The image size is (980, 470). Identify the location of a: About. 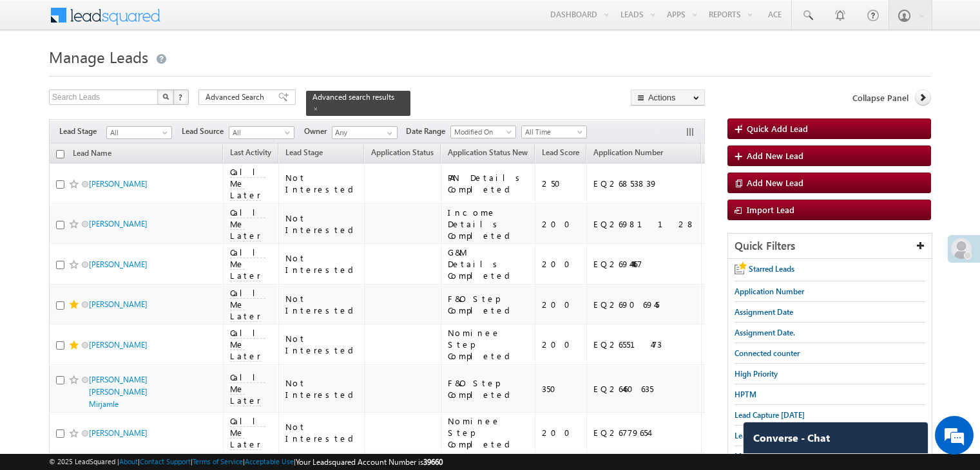
(129, 461).